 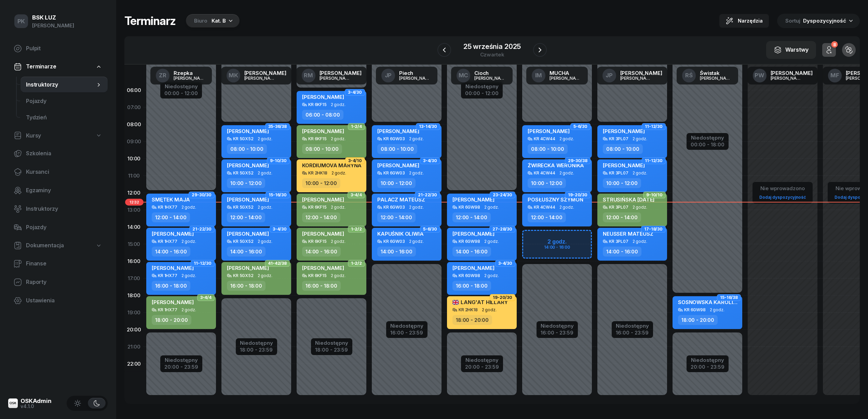 What do you see at coordinates (394, 241) in the screenshot?
I see `div: KR 6GW03` at bounding box center [394, 241].